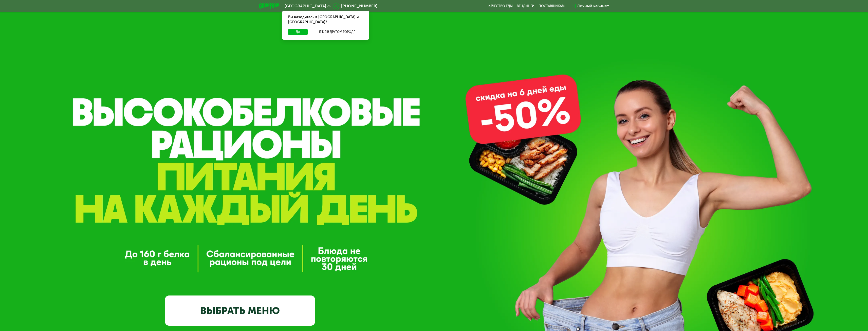 The height and width of the screenshot is (331, 868). What do you see at coordinates (593, 6) in the screenshot?
I see `div: Личный кабинет` at bounding box center [593, 6].